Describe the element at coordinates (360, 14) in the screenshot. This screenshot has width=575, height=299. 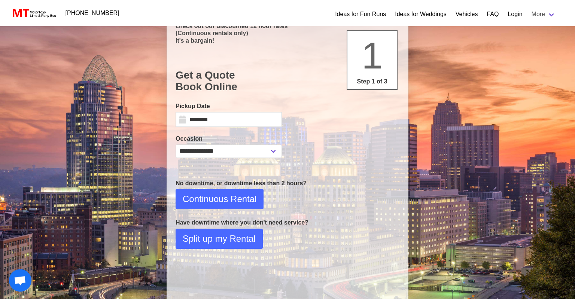
I see `a: Ideas for Fun Runs` at that location.